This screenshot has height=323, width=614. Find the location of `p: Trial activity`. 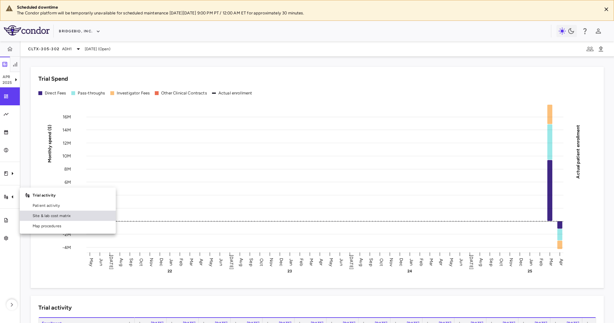

p: Trial activity is located at coordinates (72, 195).